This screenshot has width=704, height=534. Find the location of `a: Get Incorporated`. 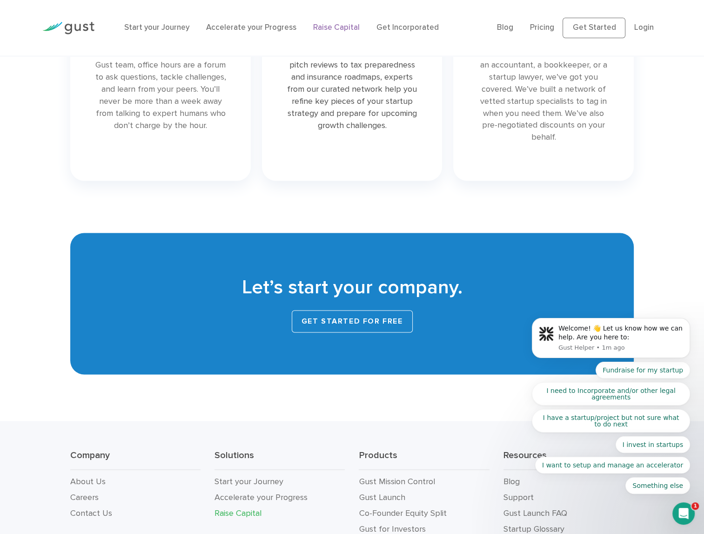

a: Get Incorporated is located at coordinates (407, 27).